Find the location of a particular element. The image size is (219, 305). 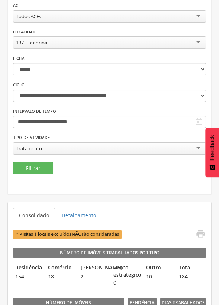

span: * Visitas à locais excluídos são consideradas is located at coordinates (67, 234).